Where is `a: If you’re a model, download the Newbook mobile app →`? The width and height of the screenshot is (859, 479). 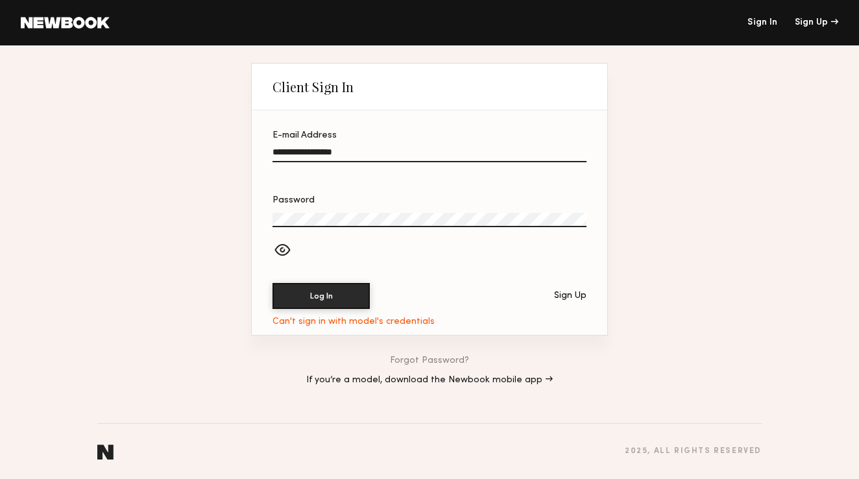
a: If you’re a model, download the Newbook mobile app → is located at coordinates (429, 380).